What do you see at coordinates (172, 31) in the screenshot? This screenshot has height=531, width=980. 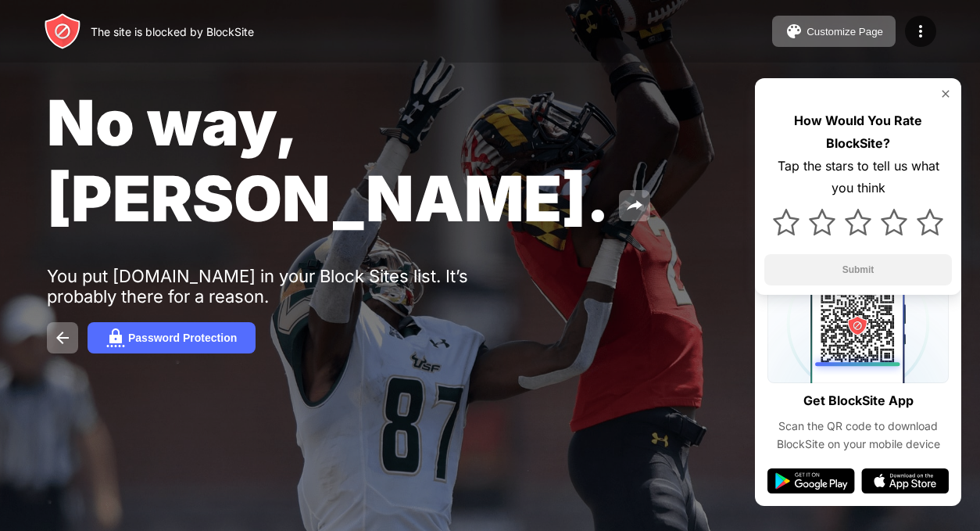 I see `div: The site is blocked by BlockSite` at bounding box center [172, 31].